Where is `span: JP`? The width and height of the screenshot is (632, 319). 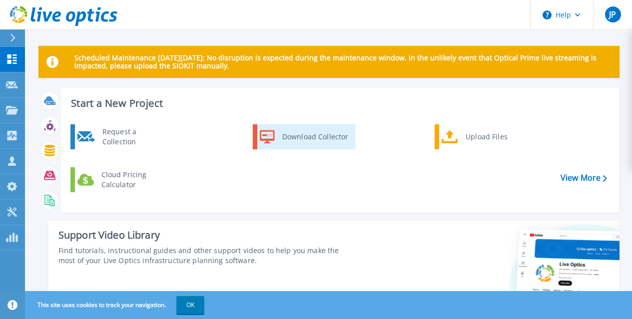
span: JP is located at coordinates (613, 14).